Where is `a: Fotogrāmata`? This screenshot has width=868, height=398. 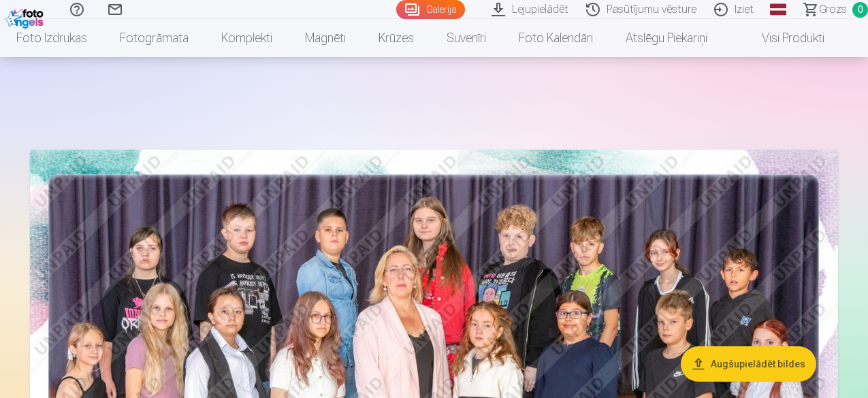 a: Fotogrāmata is located at coordinates (154, 38).